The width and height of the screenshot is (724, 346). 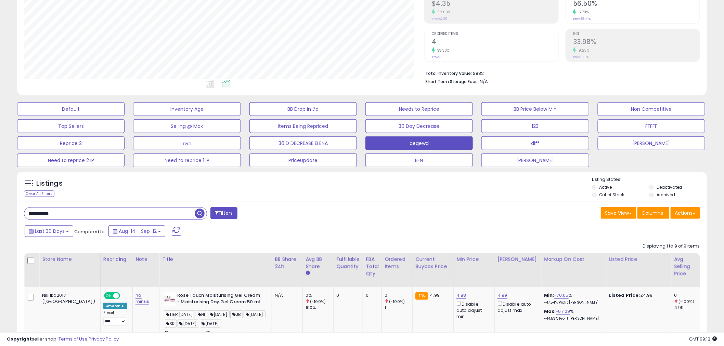 I want to click on button: Needs to Reprice, so click(x=419, y=109).